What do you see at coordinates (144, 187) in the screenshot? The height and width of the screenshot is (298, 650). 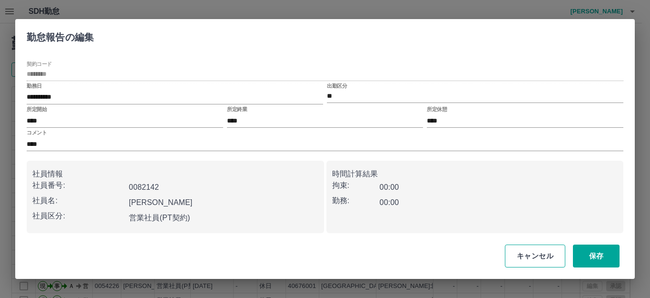 I see `b: 0082142` at bounding box center [144, 187].